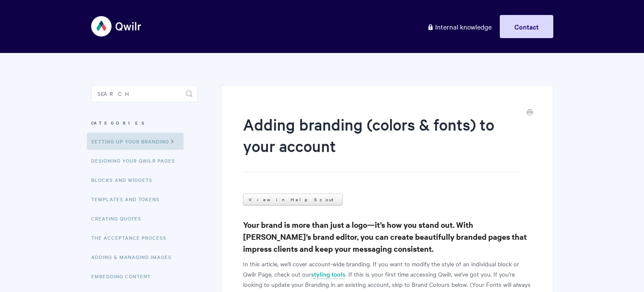 This screenshot has height=292, width=644. What do you see at coordinates (144, 123) in the screenshot?
I see `h3: Categories` at bounding box center [144, 123].